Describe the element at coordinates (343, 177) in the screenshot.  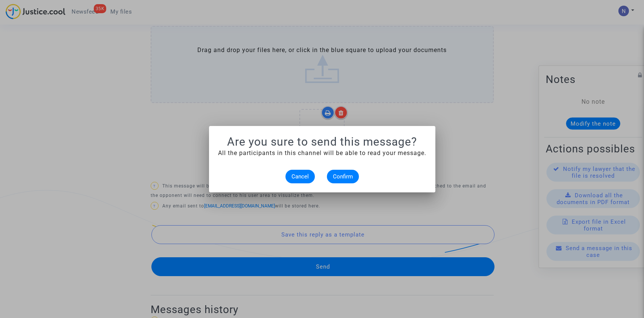
I see `button: Confirm` at that location.